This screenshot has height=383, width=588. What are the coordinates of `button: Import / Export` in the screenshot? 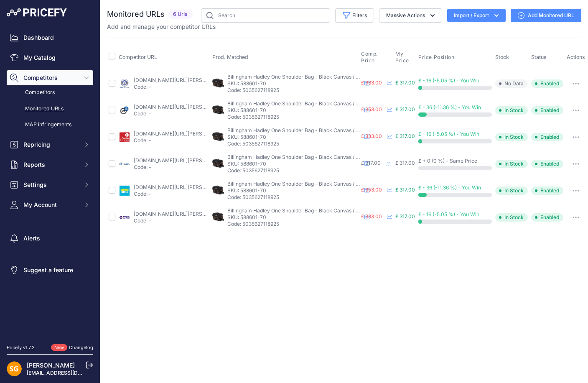 It's located at (476, 15).